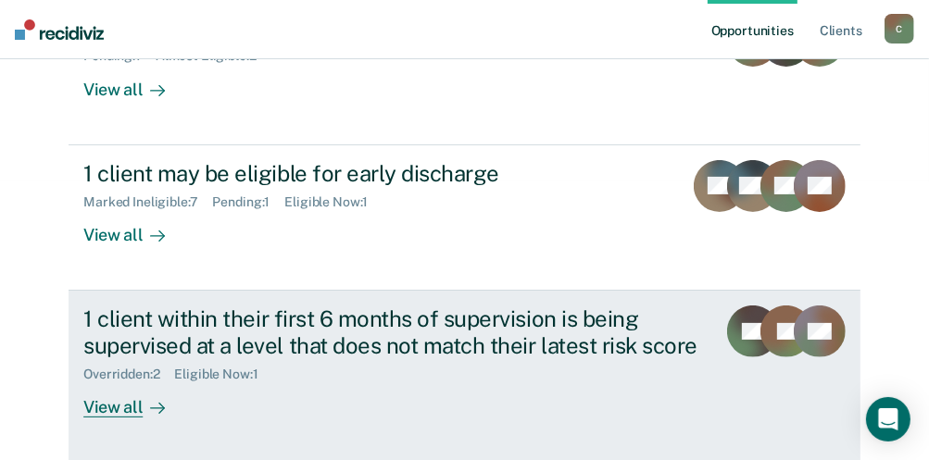  What do you see at coordinates (375, 173) in the screenshot?
I see `div: 1 client may be eligible for early discharge` at bounding box center [375, 173].